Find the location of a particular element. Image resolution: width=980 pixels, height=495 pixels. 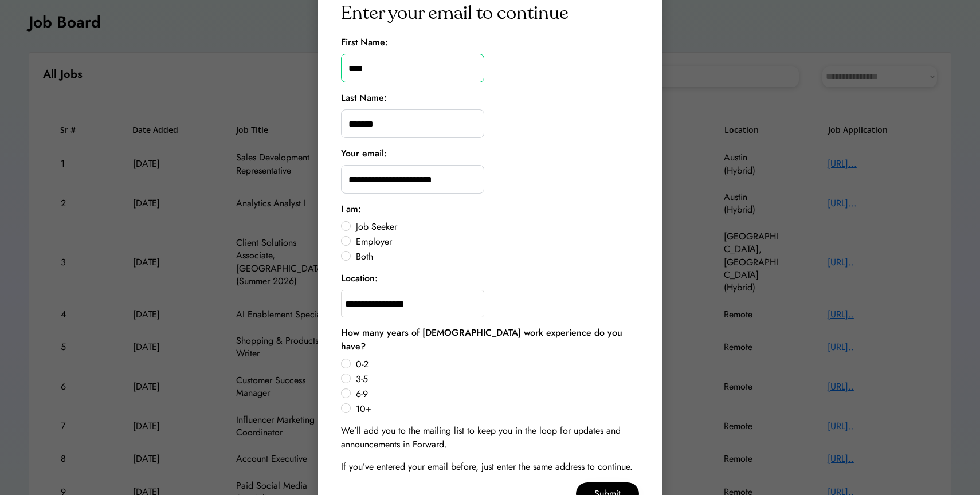

label: 3-5 is located at coordinates (495, 379).